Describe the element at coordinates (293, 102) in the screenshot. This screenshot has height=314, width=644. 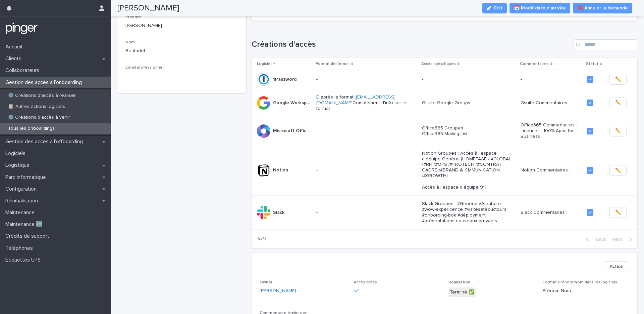
I see `p: Google Workspace` at that location.